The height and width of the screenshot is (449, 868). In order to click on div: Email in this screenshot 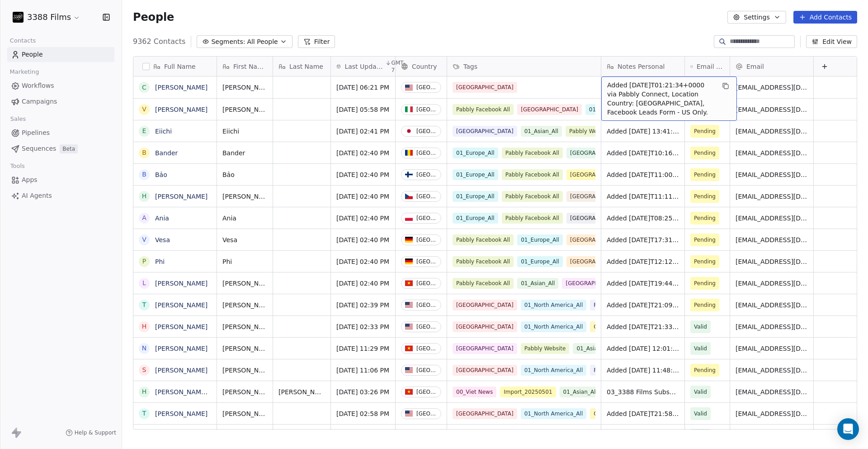, I will do `click(771, 66)`.